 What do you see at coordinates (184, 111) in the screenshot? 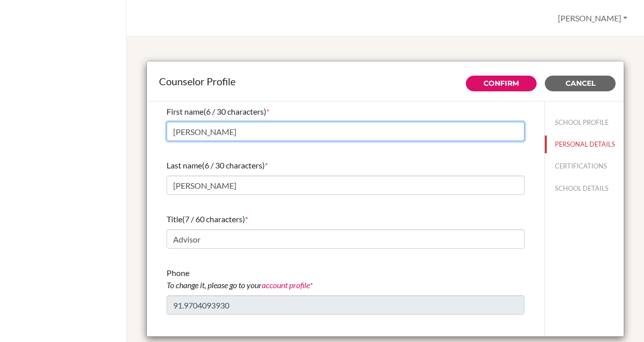
I see `span: First name` at bounding box center [184, 111].